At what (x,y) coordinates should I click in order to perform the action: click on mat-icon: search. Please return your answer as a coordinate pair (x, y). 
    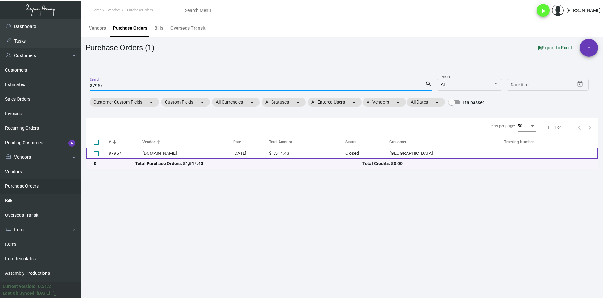
    Looking at the image, I should click on (429, 84).